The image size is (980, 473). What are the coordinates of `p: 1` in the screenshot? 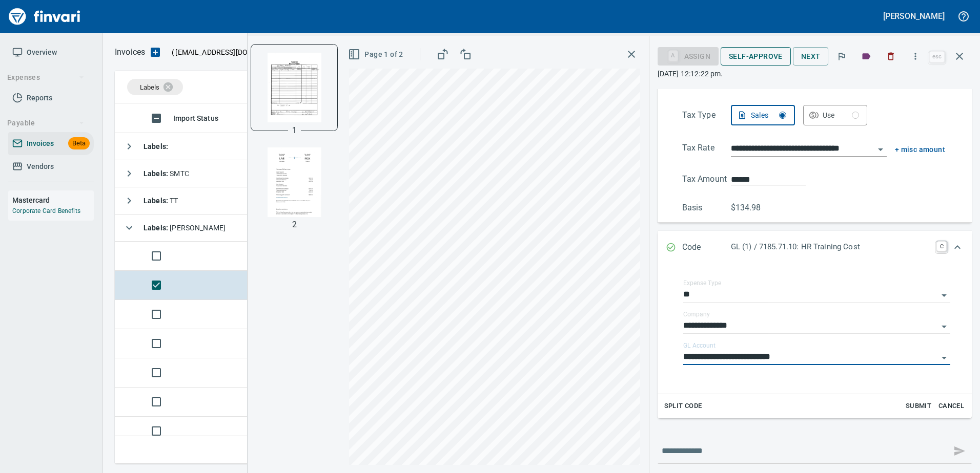 It's located at (294, 130).